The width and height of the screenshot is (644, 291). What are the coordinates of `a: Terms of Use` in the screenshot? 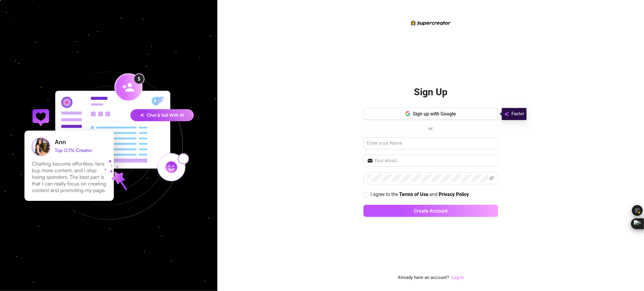 It's located at (414, 195).